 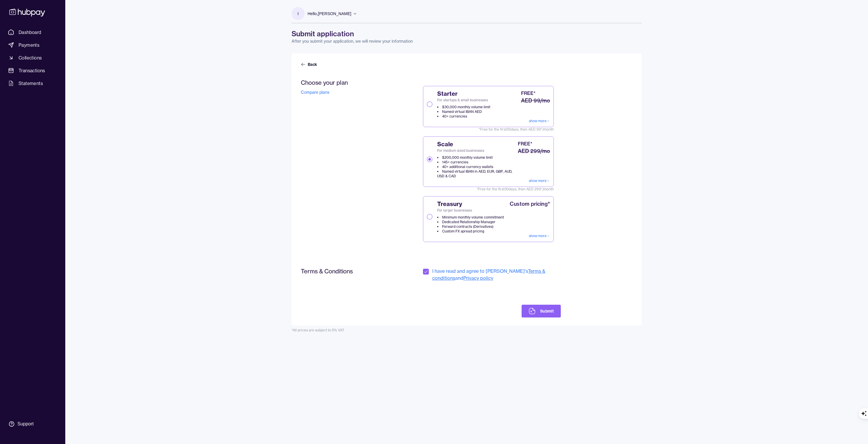 I want to click on span: Collections, so click(x=30, y=58).